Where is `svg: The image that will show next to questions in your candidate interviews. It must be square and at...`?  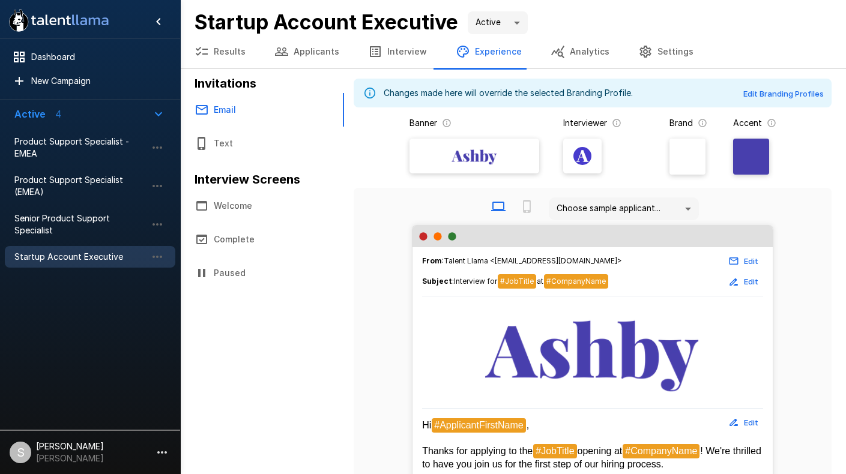
svg: The image that will show next to questions in your candidate interviews. It must be square and at... is located at coordinates (617, 123).